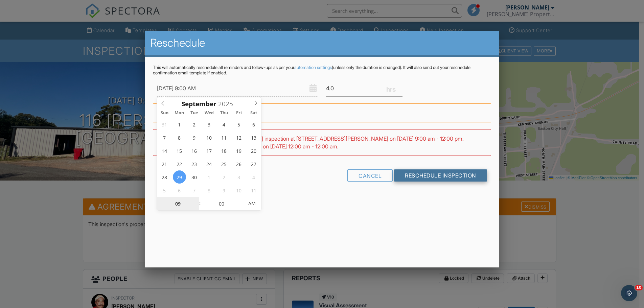 This screenshot has height=308, width=644. Describe the element at coordinates (254, 124) in the screenshot. I see `span: September 6, 2025` at that location.